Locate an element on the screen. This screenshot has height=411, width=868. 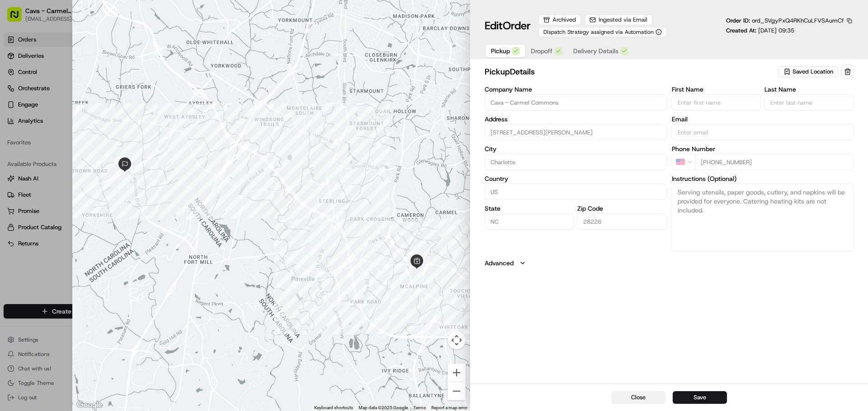
h1: Edit is located at coordinates (507, 26).